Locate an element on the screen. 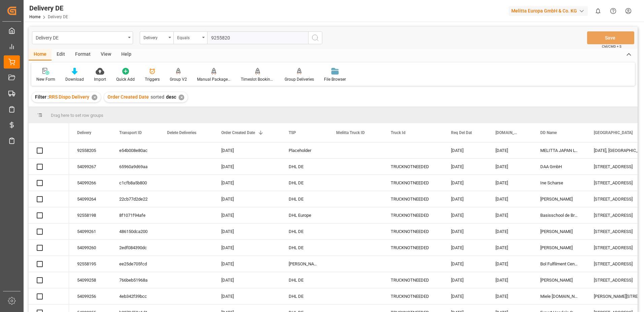 Image resolution: width=644 pixels, height=312 pixels. div: Format is located at coordinates (83, 55).